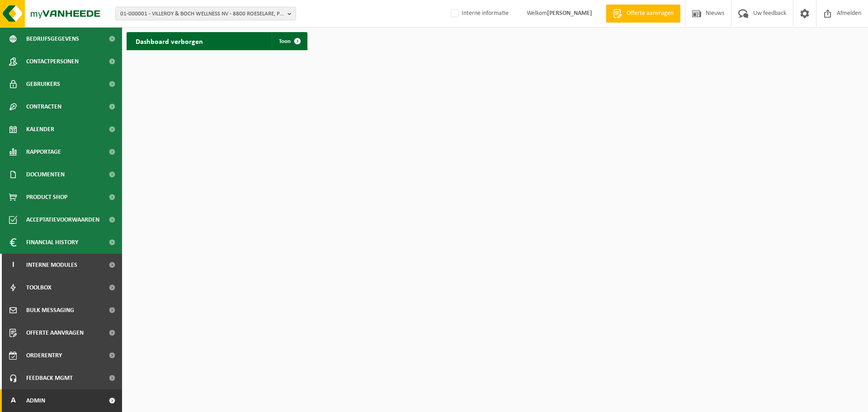 The height and width of the screenshot is (412, 868). What do you see at coordinates (39, 287) in the screenshot?
I see `span: Toolbox` at bounding box center [39, 287].